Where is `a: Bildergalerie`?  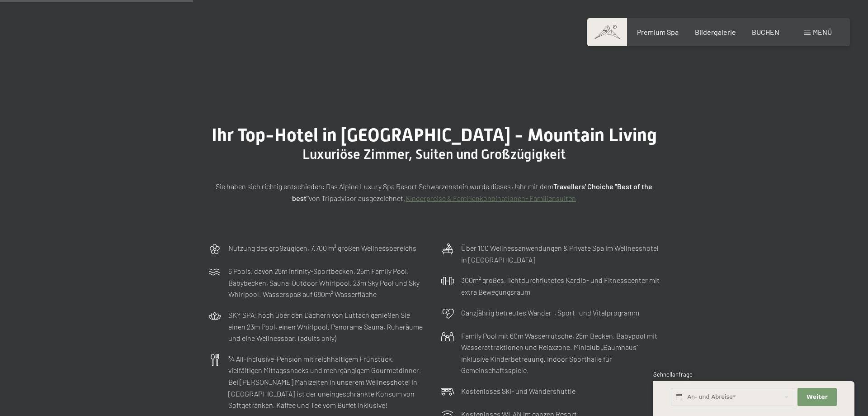
a: Bildergalerie is located at coordinates (715, 32).